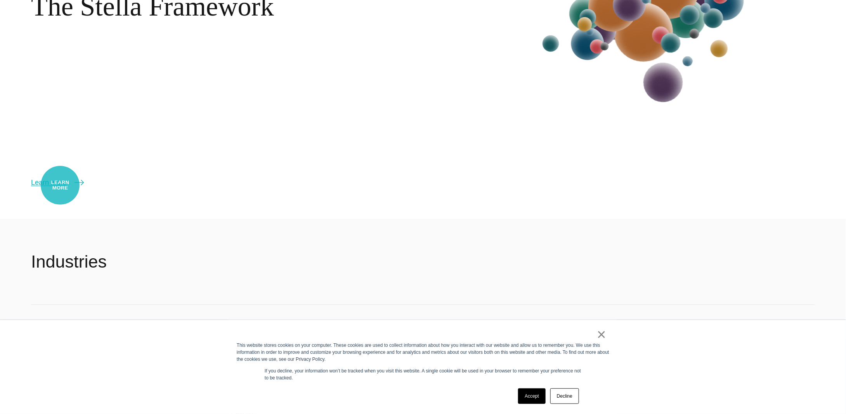 The width and height of the screenshot is (846, 414). Describe the element at coordinates (532, 396) in the screenshot. I see `a: Accept` at that location.